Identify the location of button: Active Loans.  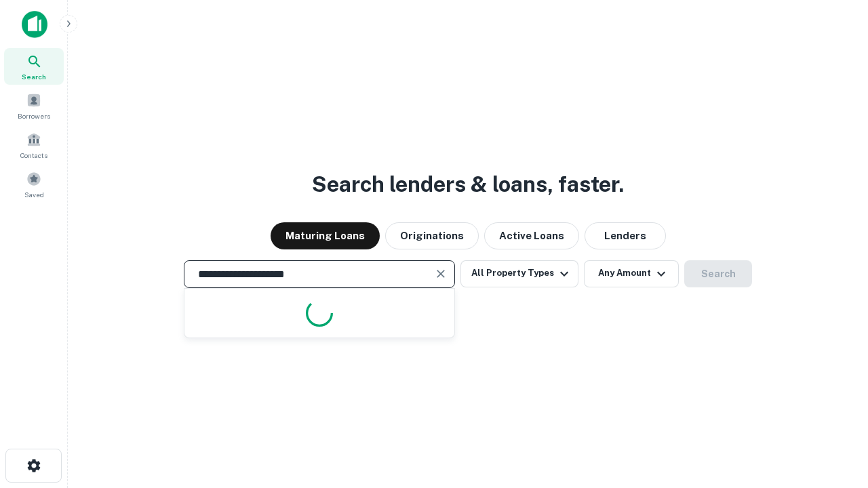
(532, 236).